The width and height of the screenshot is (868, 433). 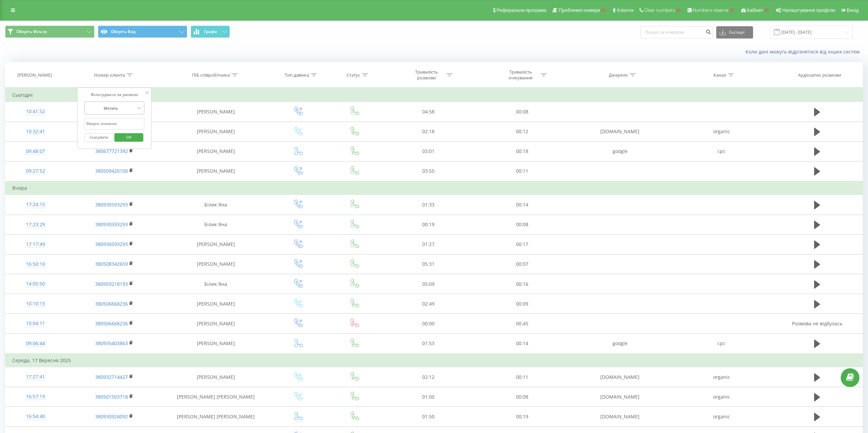 I want to click on div: 16:50:10, so click(x=36, y=264).